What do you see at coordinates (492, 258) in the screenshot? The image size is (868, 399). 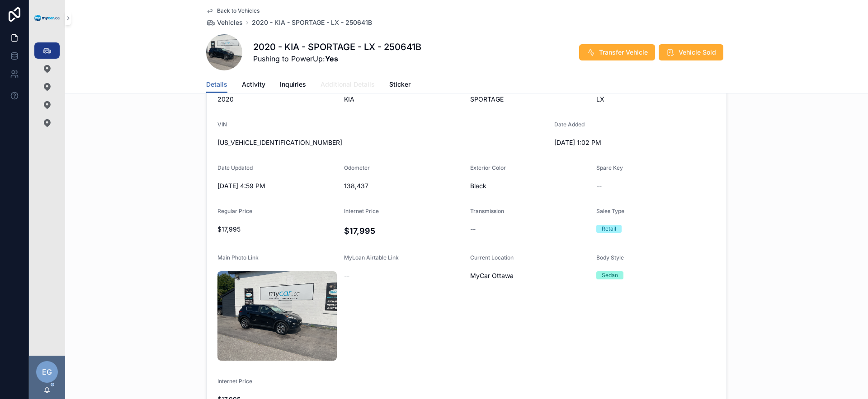 I see `span: Current Location` at bounding box center [492, 258].